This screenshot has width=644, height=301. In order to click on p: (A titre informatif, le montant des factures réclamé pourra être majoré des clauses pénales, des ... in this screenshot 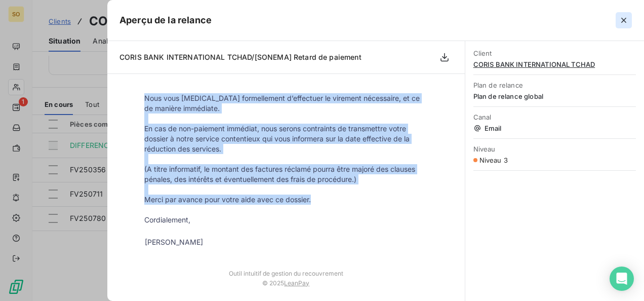, I will do `click(286, 174)`.